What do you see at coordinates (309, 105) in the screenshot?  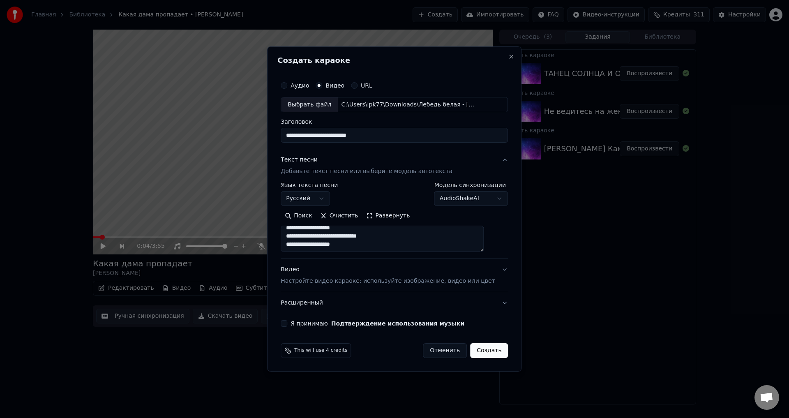 I see `div: Выбрать файл` at bounding box center [309, 105].